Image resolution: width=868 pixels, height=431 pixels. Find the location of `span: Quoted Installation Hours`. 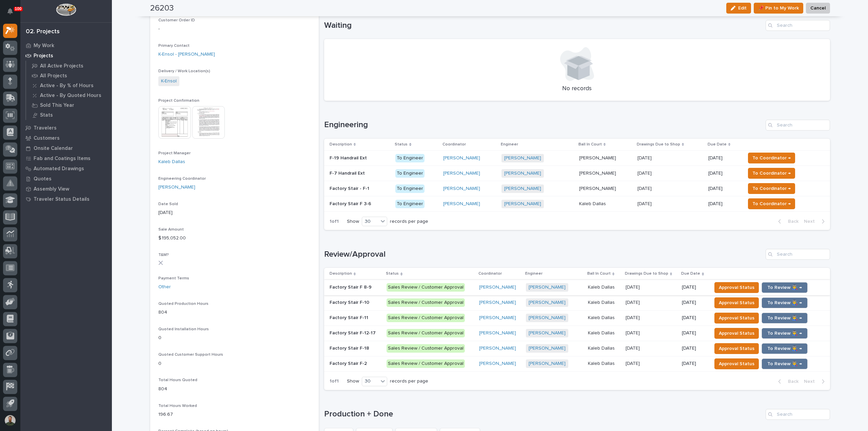

span: Quoted Installation Hours is located at coordinates (183, 330).